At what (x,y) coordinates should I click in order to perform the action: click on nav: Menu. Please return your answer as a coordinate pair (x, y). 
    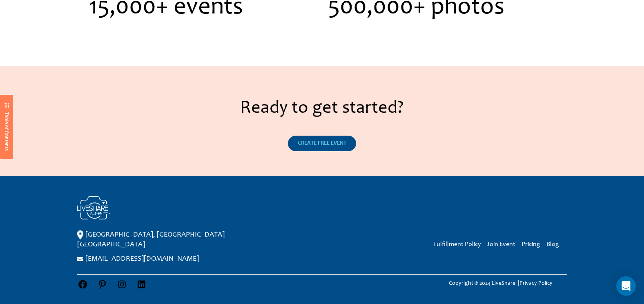
    Looking at the image, I should click on (493, 244).